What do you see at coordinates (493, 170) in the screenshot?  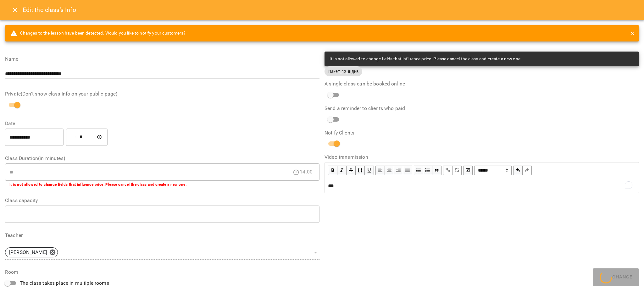 I see `span: Normal` at bounding box center [493, 170].